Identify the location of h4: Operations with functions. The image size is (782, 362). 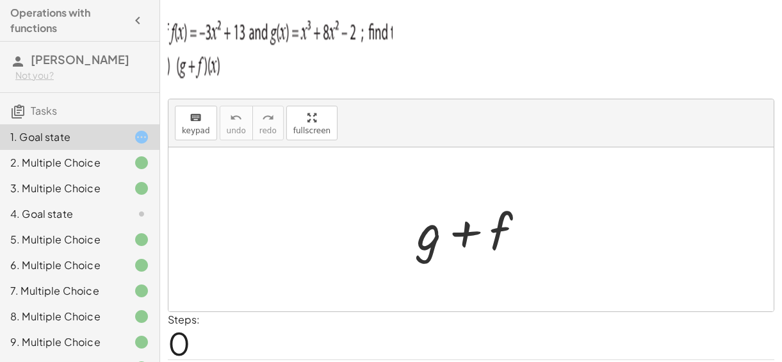
(68, 20).